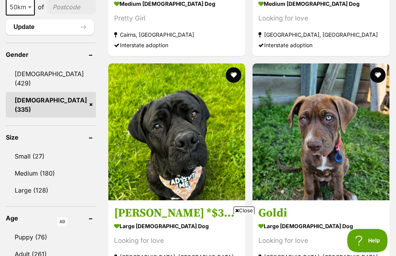 The image size is (396, 256). Describe the element at coordinates (321, 132) in the screenshot. I see `img: Goldi - Irish Wolfhound x Mastiff Dog` at that location.